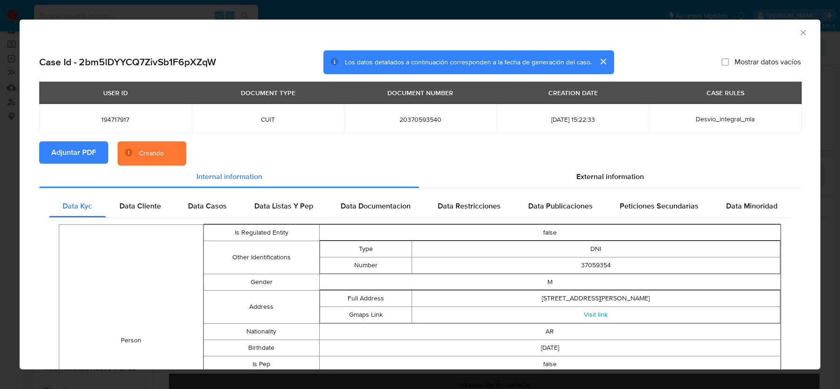 The height and width of the screenshot is (389, 840). What do you see at coordinates (140, 206) in the screenshot?
I see `span: Data Cliente` at bounding box center [140, 206].